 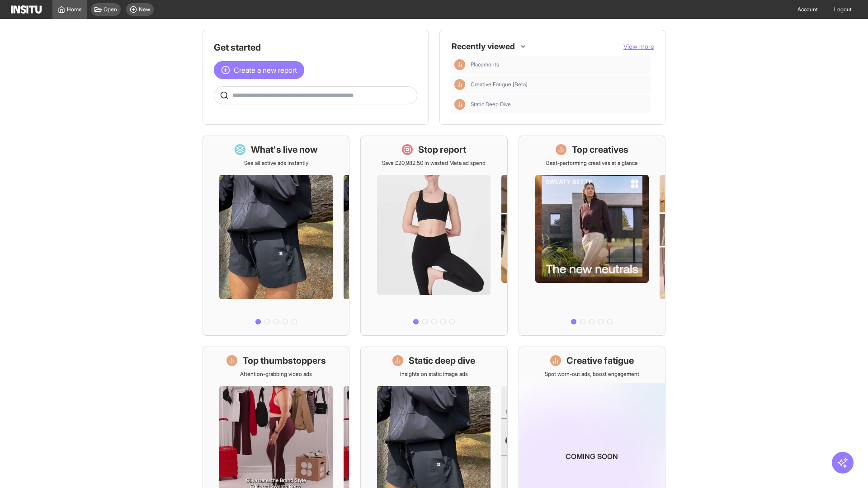 I want to click on span: Home, so click(x=74, y=9).